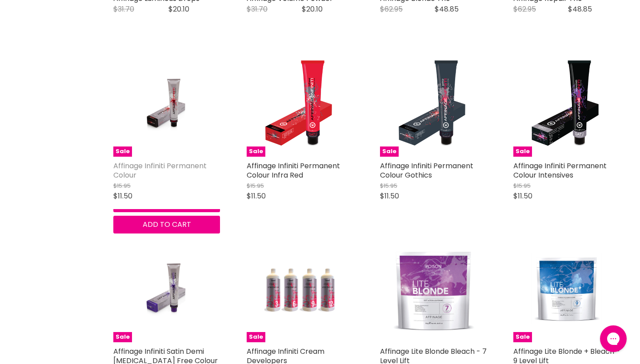 The image size is (640, 364). I want to click on a: Affinage Infiniti Permanent Colour Infra Red Sale, so click(300, 104).